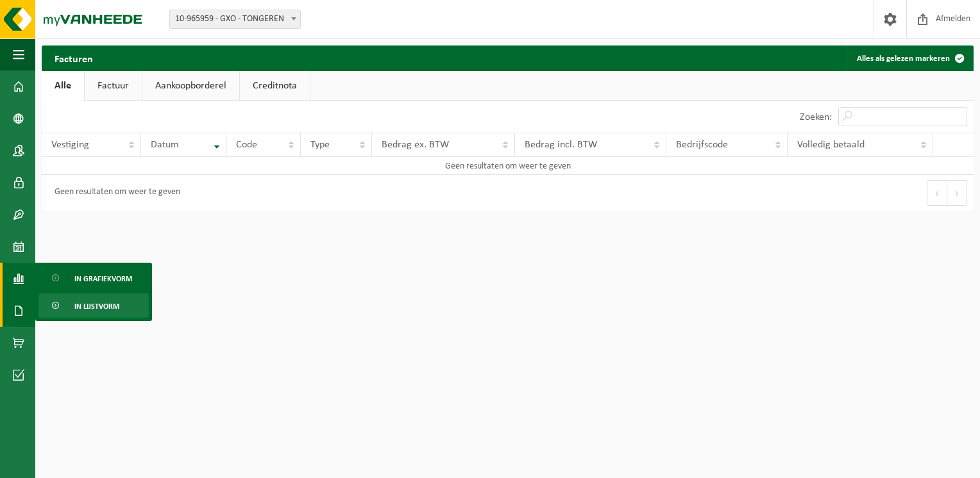 The width and height of the screenshot is (980, 478). I want to click on span: Type, so click(320, 145).